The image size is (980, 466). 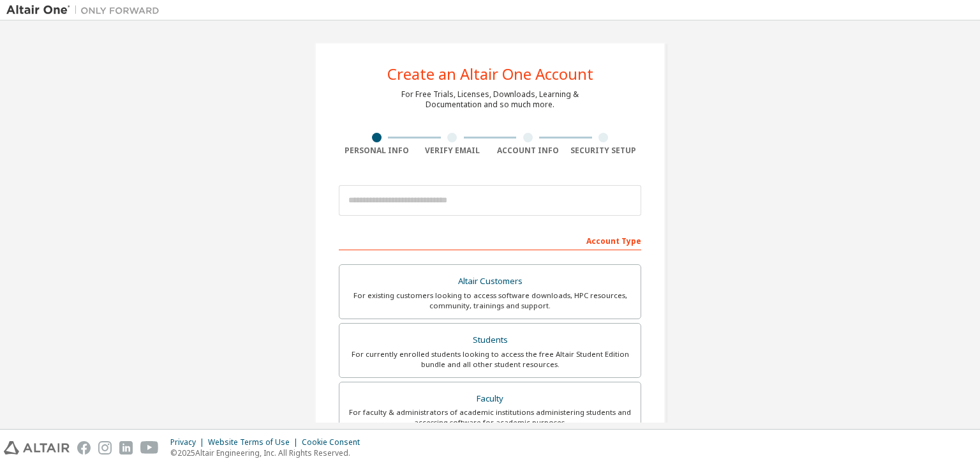 What do you see at coordinates (105, 448) in the screenshot?
I see `img: instagram.svg` at bounding box center [105, 448].